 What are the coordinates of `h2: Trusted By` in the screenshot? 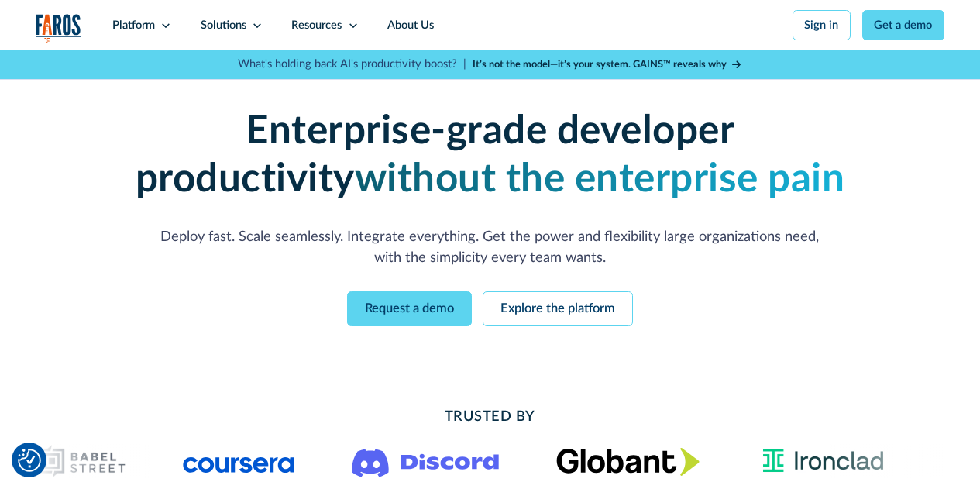 It's located at (490, 416).